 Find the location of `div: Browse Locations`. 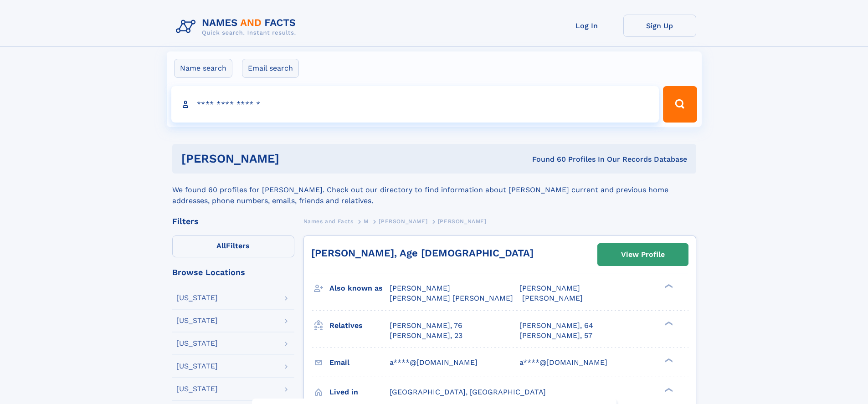

div: Browse Locations is located at coordinates (233, 272).